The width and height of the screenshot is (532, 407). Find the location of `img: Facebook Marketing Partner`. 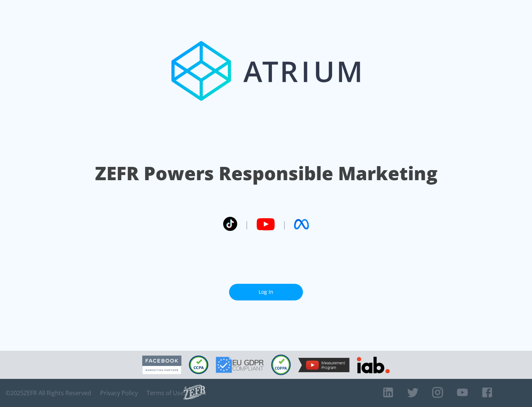

img: Facebook Marketing Partner is located at coordinates (162, 364).